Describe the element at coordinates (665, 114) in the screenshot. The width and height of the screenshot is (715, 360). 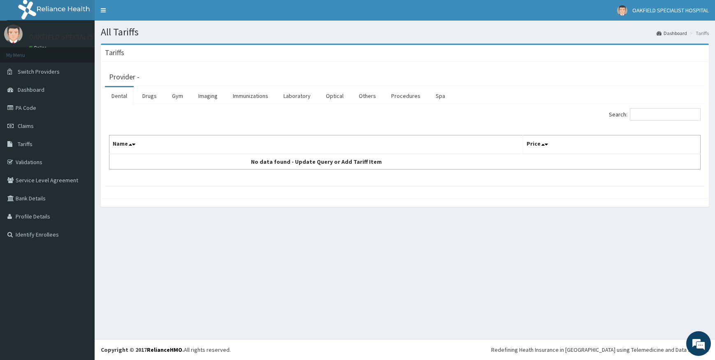
I see `input: Search:` at that location.